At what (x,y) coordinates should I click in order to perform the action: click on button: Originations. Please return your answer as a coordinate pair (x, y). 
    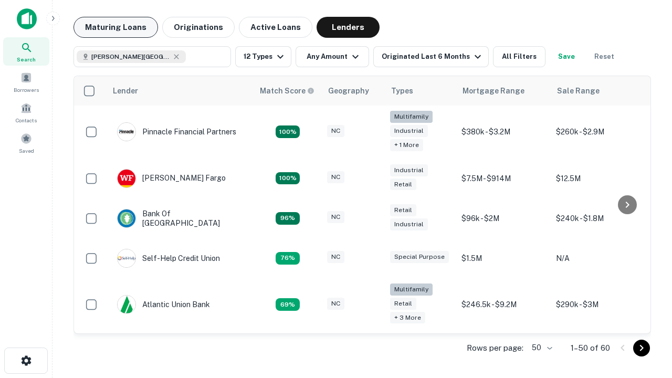
    Looking at the image, I should click on (198, 27).